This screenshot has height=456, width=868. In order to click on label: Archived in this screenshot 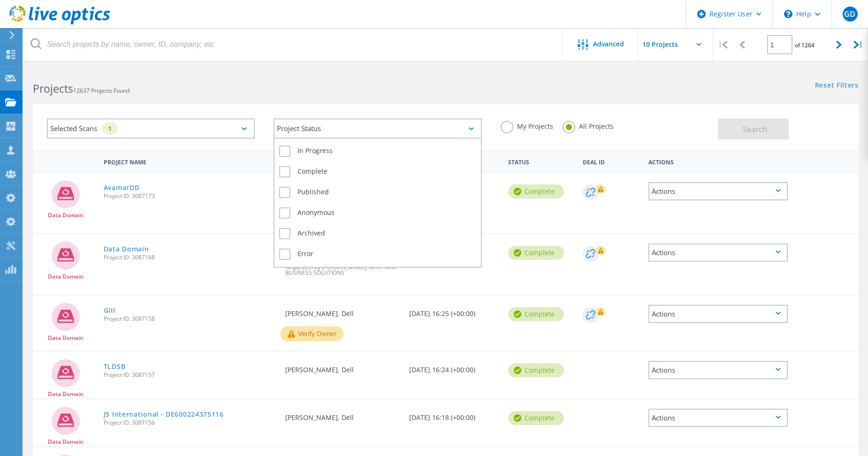, I will do `click(377, 234)`.